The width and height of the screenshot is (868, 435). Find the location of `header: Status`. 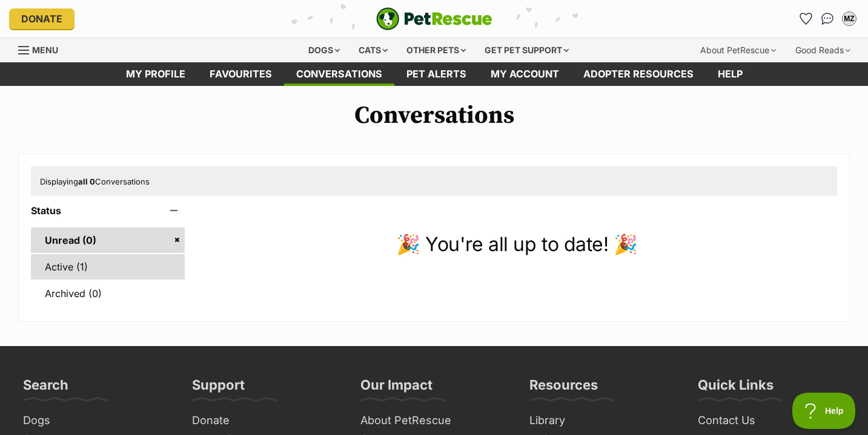

header: Status is located at coordinates (108, 210).